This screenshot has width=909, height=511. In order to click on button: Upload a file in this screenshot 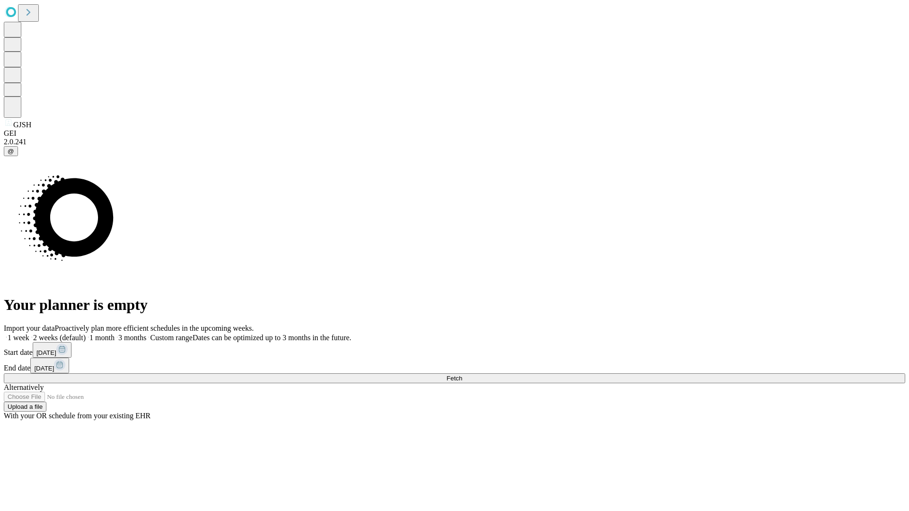, I will do `click(25, 407)`.